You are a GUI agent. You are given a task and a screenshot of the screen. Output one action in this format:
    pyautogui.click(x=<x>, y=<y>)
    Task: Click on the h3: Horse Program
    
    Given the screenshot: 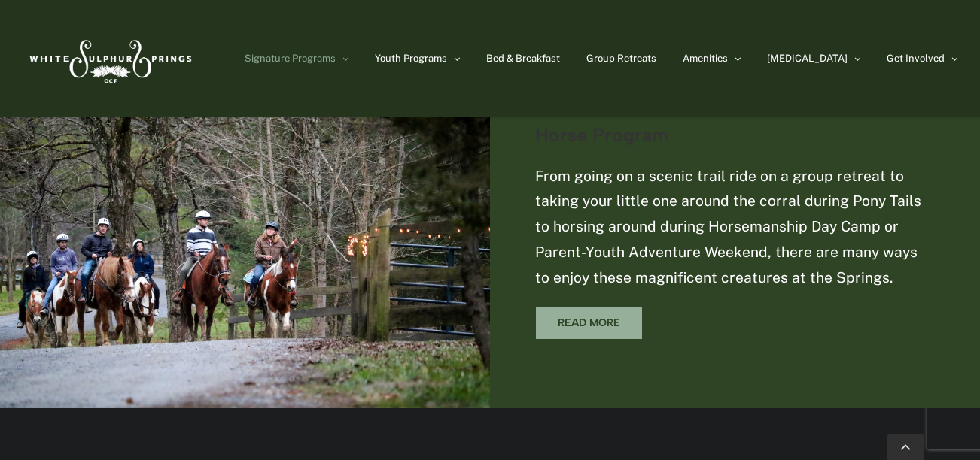 What is the action you would take?
    pyautogui.click(x=734, y=134)
    